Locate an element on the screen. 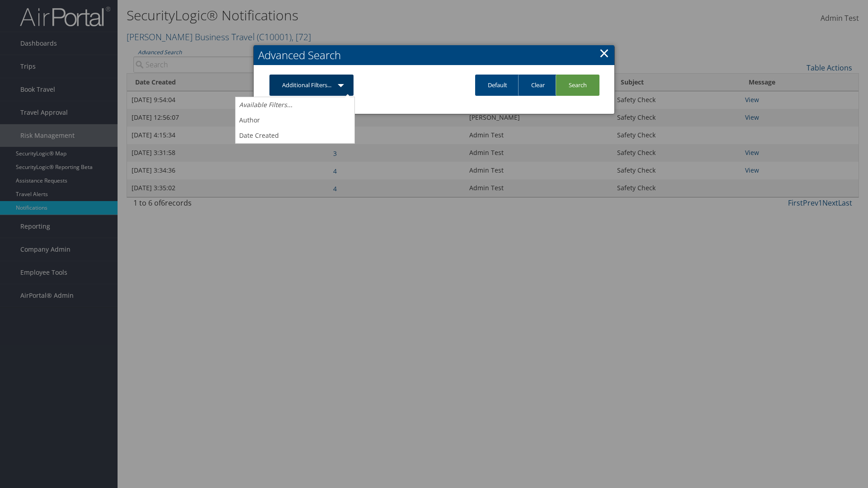  a: Author is located at coordinates (295, 120).